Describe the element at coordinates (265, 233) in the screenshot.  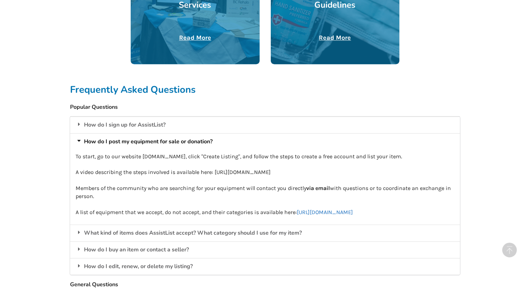
I see `div: What kind of items does AssistList accept? What category should I use for my item?` at that location.